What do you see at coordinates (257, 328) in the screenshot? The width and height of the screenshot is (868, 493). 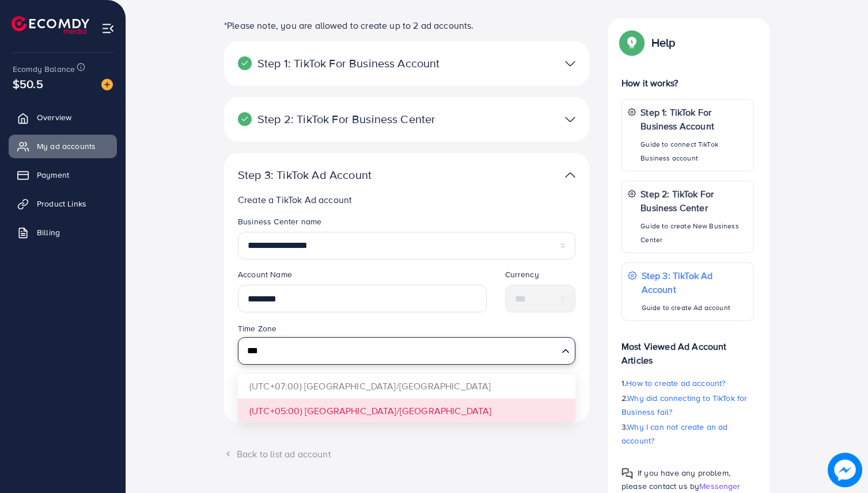 I see `label: Time Zone` at bounding box center [257, 328].